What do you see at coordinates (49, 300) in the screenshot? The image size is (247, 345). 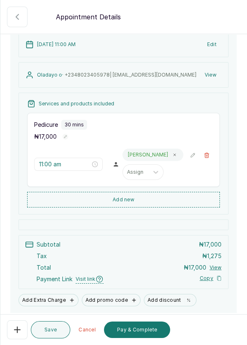 I see `button: Add Extra Charge` at bounding box center [49, 300].